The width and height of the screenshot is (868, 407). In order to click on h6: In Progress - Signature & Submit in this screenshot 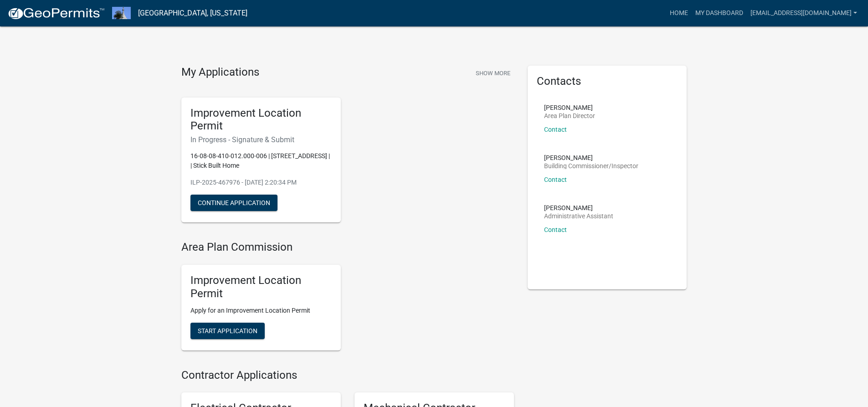, I will do `click(261, 139)`.